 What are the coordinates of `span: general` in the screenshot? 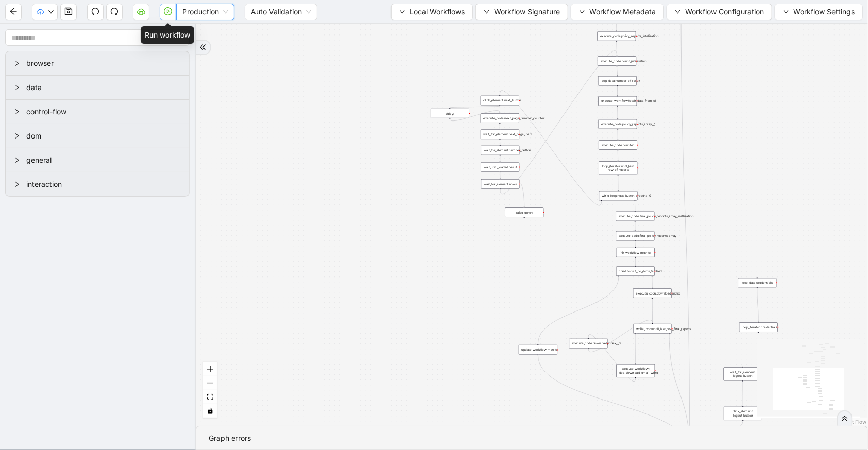 It's located at (104, 160).